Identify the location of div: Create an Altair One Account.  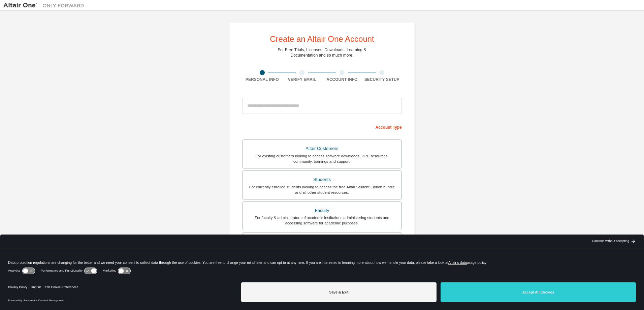
(322, 39).